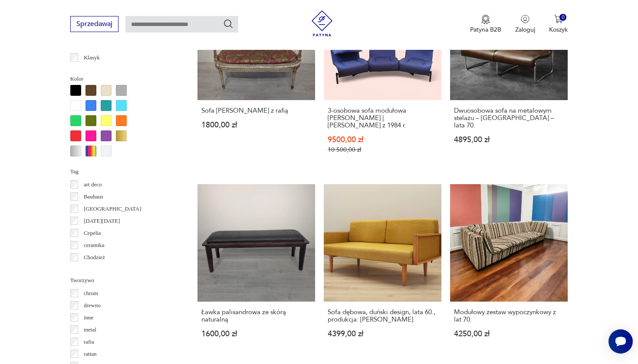  What do you see at coordinates (90, 330) in the screenshot?
I see `p: metal` at bounding box center [90, 330].